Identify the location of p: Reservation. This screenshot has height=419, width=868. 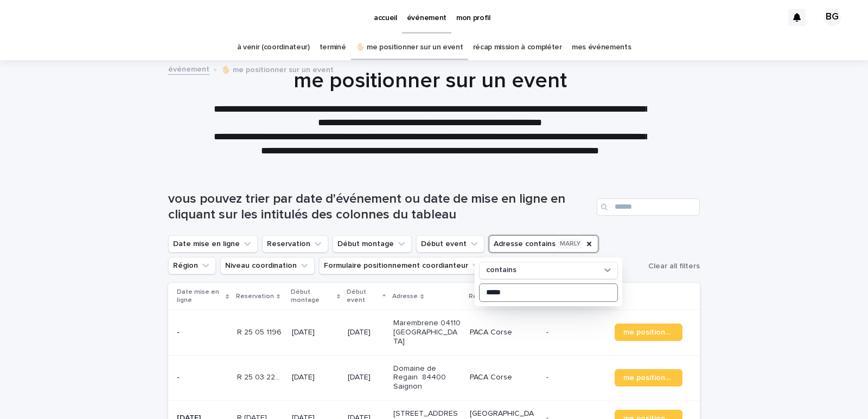
(255, 297).